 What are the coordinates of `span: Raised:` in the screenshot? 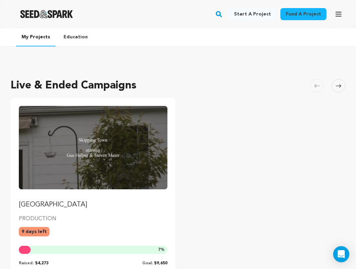 It's located at (26, 263).